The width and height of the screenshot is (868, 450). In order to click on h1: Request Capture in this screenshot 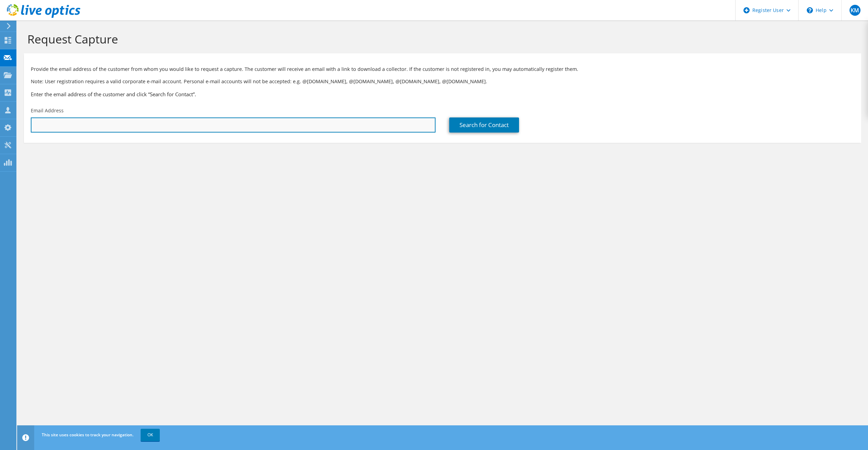, I will do `click(441, 39)`.